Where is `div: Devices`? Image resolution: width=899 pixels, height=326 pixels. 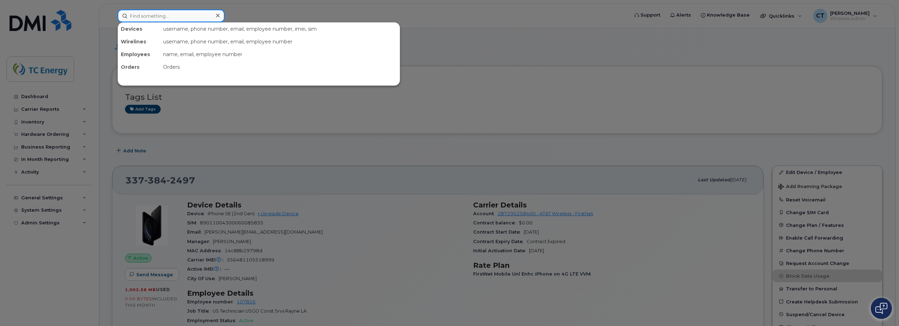
div: Devices is located at coordinates (139, 29).